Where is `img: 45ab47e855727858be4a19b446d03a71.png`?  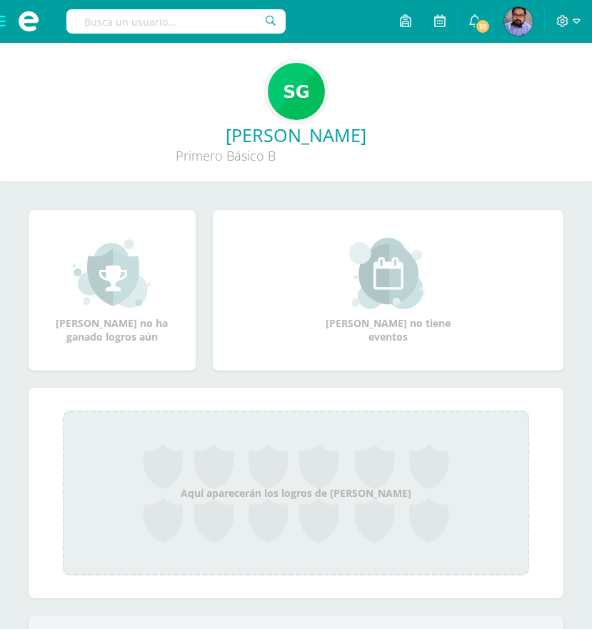
img: 45ab47e855727858be4a19b446d03a71.png is located at coordinates (296, 91).